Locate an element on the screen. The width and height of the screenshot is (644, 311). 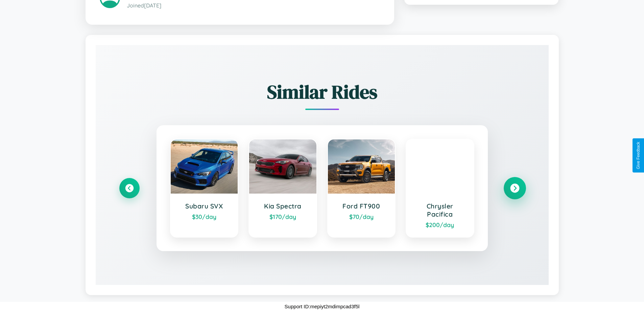
a: Chrysler Pacifica$200/day is located at coordinates (440, 188).